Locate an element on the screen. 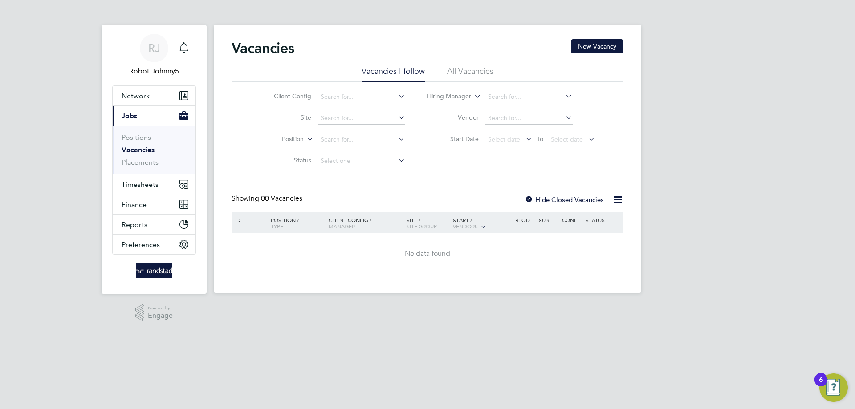 This screenshot has height=409, width=855. div: Jobs is located at coordinates (154, 150).